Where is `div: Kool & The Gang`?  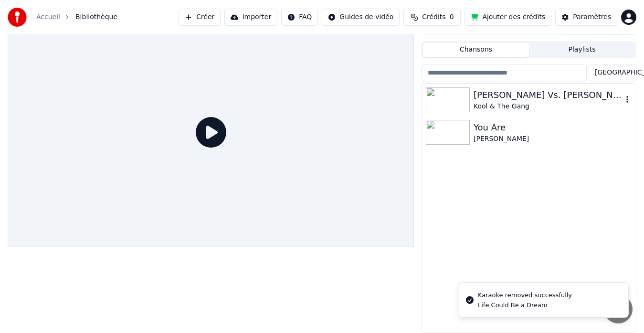
div: Kool & The Gang is located at coordinates (548, 107).